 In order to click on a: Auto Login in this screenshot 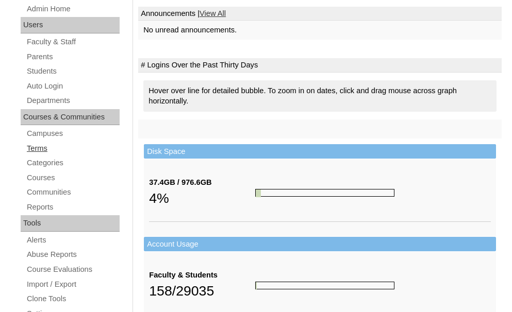, I will do `click(73, 86)`.